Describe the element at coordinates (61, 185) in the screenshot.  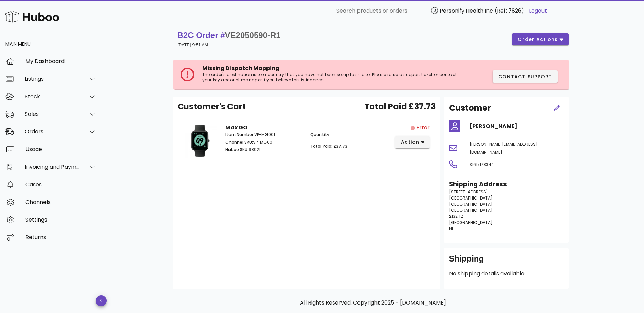
I see `div: Cases` at that location.